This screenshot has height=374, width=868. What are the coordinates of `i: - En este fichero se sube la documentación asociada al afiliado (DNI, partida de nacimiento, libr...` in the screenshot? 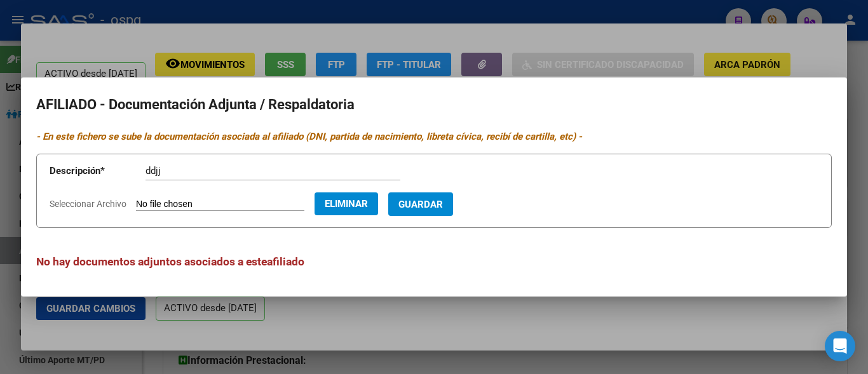 It's located at (309, 137).